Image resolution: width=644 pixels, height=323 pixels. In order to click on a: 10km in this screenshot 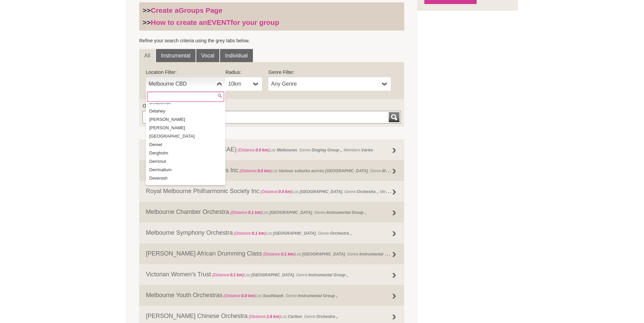, I will do `click(244, 84)`.